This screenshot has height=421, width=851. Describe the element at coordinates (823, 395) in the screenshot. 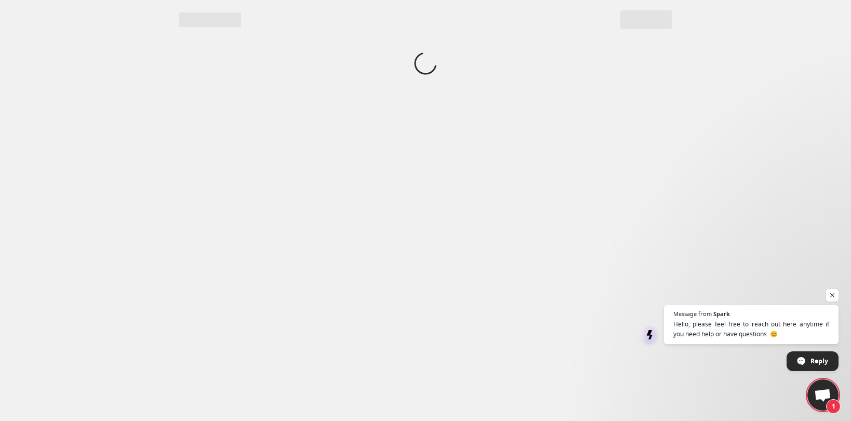

I see `div: Open chat` at that location.